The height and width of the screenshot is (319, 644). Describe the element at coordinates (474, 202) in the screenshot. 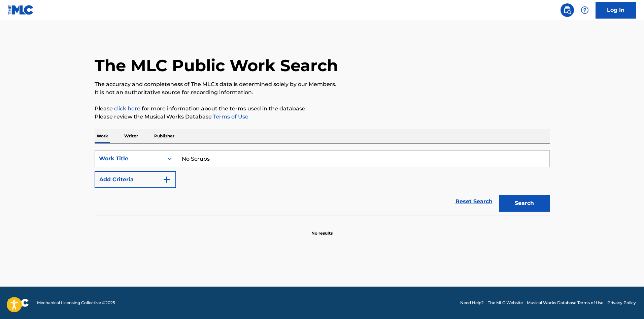

I see `a: Reset Search` at that location.